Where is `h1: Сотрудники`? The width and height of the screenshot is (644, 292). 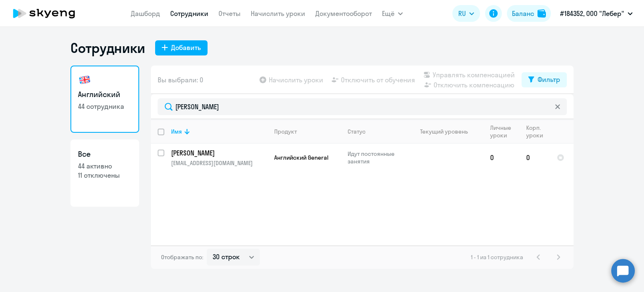 h1: Сотрудники is located at coordinates (108, 48).